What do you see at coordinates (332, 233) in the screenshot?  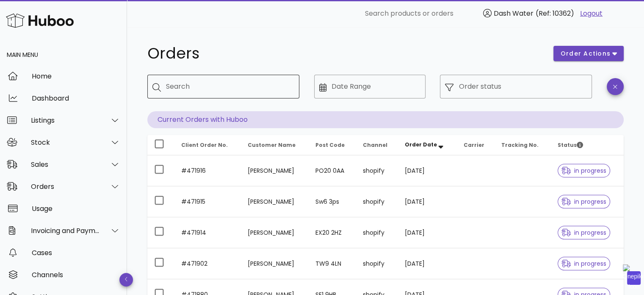 I see `td: EX20 2HZ` at bounding box center [332, 233].